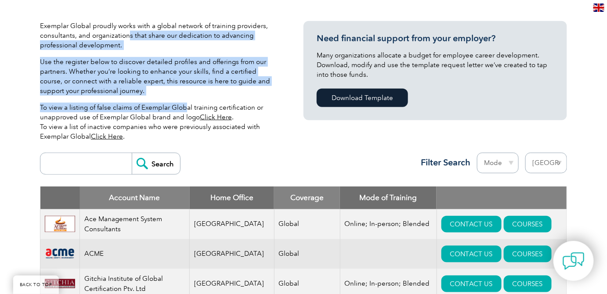 The height and width of the screenshot is (294, 607). I want to click on p: Exemplar Global proudly works with a global network of training providers, consultants, and organ..., so click(159, 36).